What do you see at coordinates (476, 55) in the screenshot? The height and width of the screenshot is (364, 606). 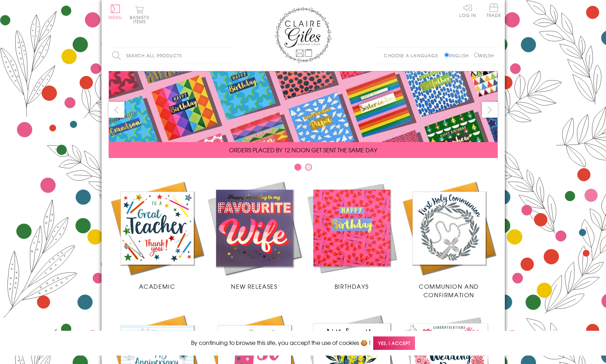 I see `input: Welsh` at bounding box center [476, 55].